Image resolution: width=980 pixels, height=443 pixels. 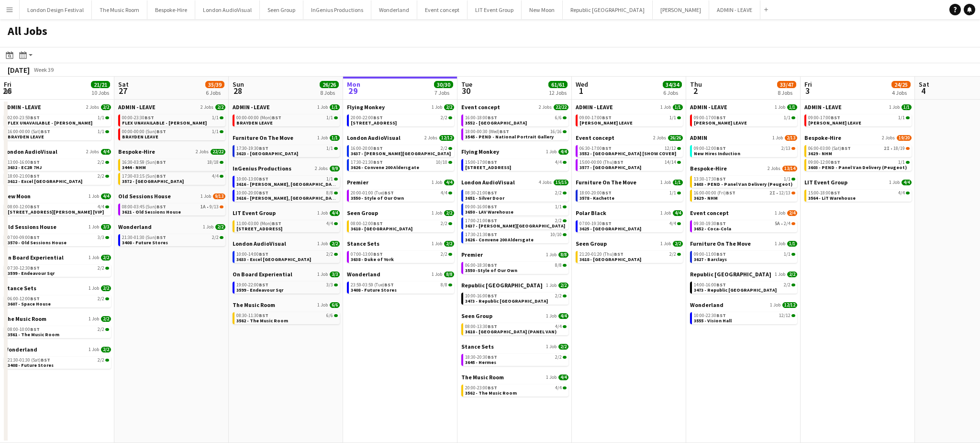 What do you see at coordinates (144, 132) in the screenshot?
I see `span: 00:00-00:00 (Sun)` at bounding box center [144, 132].